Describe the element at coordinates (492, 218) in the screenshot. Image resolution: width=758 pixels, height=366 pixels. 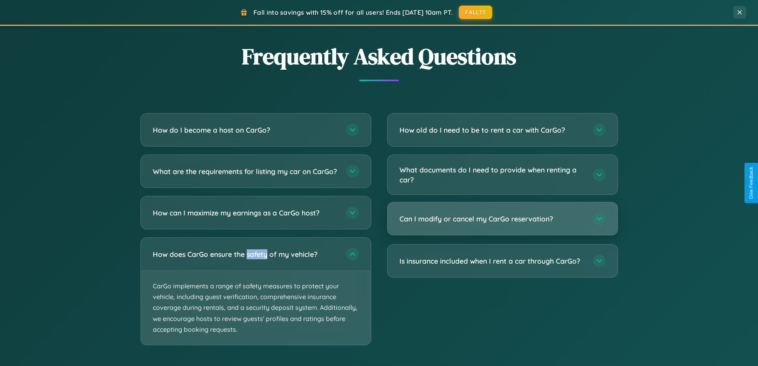
I see `h3: Can I modify or cancel my CarGo reservation?` at that location.